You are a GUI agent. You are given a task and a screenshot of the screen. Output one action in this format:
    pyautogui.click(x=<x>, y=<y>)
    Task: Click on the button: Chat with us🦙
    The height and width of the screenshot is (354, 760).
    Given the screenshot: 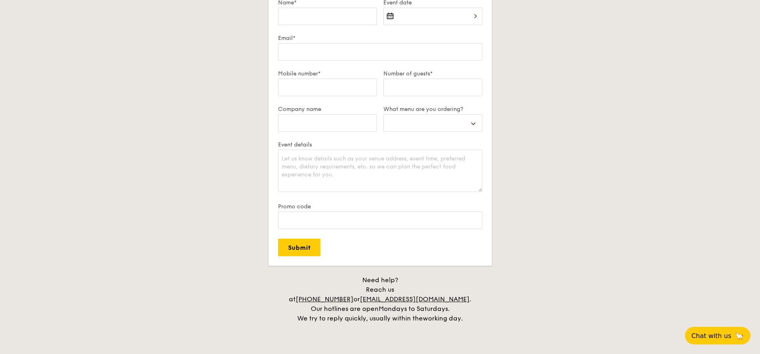 What is the action you would take?
    pyautogui.click(x=718, y=336)
    